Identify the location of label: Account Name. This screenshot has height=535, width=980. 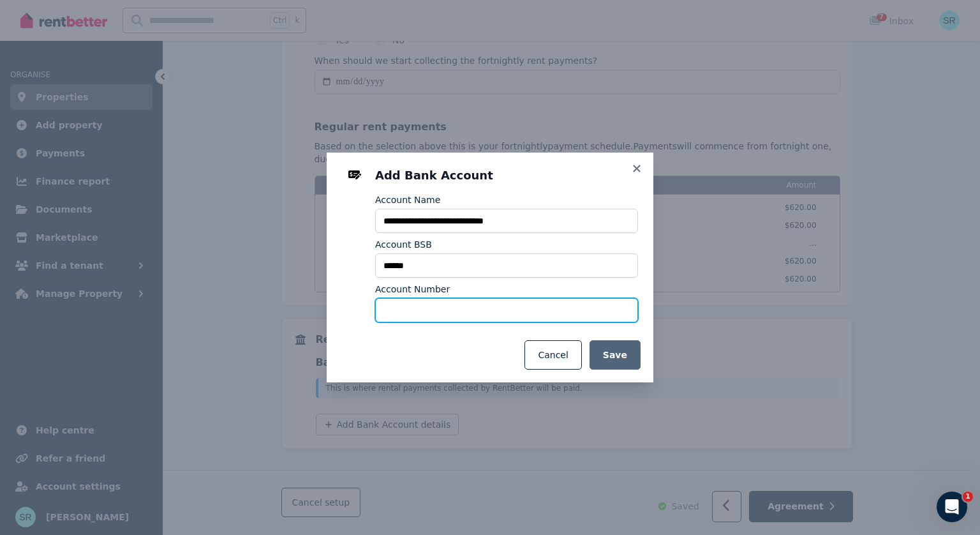
(408, 200).